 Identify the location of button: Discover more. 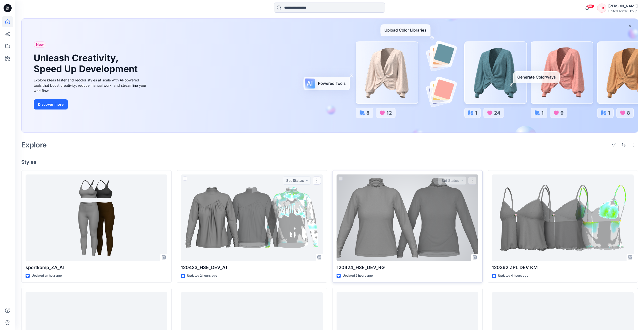
(51, 104).